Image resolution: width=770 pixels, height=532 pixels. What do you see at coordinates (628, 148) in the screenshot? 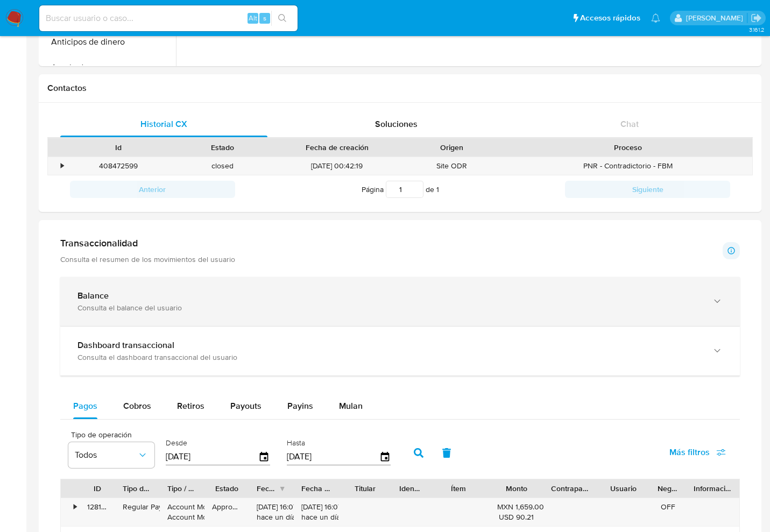
I see `div: Proceso` at bounding box center [628, 148].